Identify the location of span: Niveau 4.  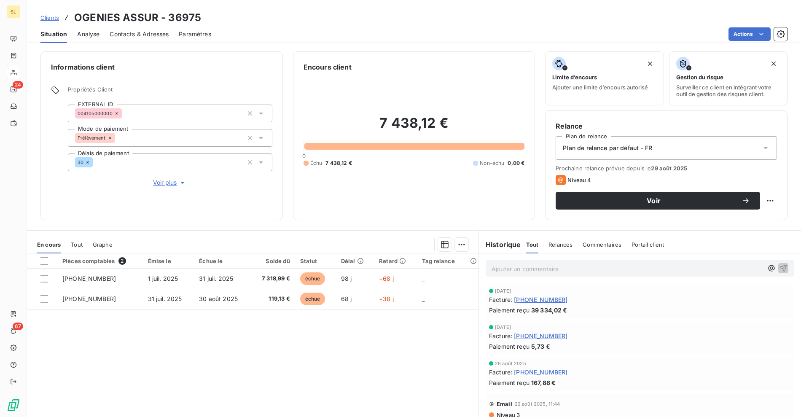
(579, 180).